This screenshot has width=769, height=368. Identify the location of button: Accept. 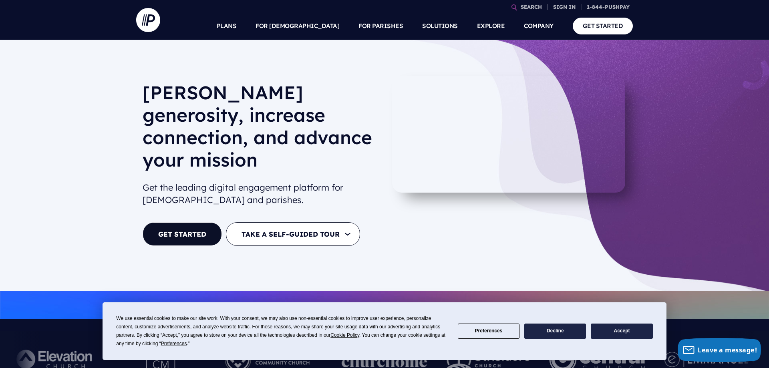
(622, 331).